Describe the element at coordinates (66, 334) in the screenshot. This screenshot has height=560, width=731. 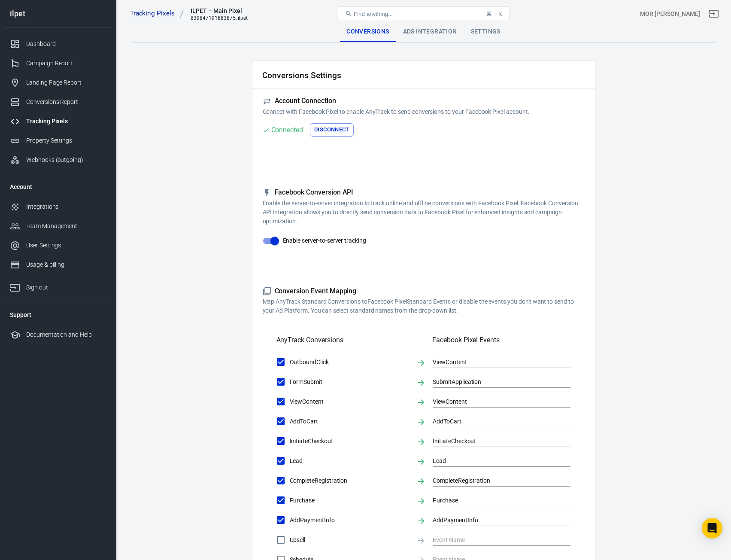
I see `div: Documentation and Help` at that location.